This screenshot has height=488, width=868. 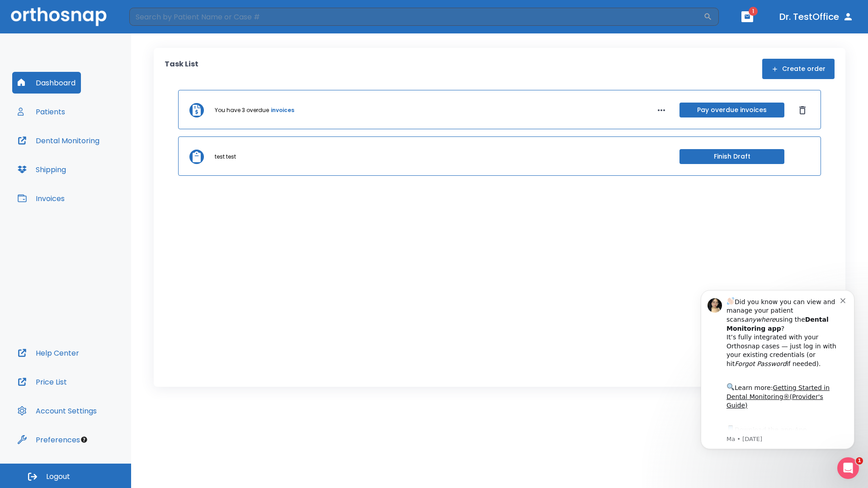 What do you see at coordinates (58, 477) in the screenshot?
I see `span: Logout` at bounding box center [58, 477].